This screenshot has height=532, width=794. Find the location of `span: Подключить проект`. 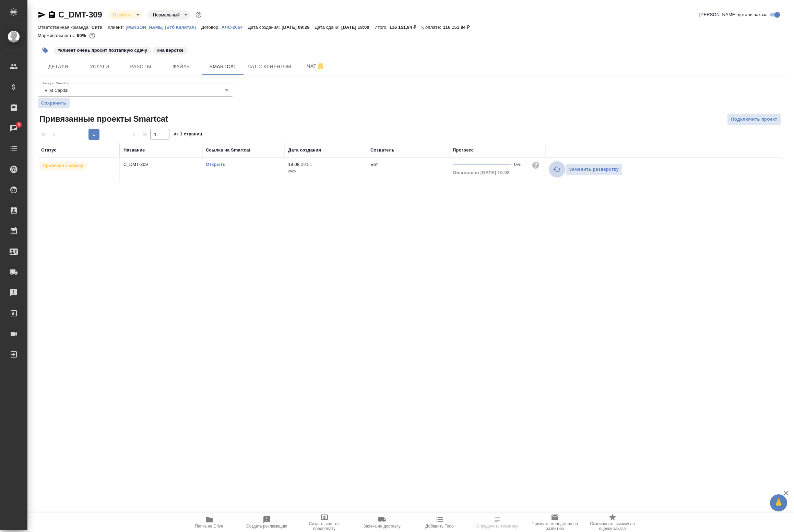

span: Подключить проект is located at coordinates (754, 119).